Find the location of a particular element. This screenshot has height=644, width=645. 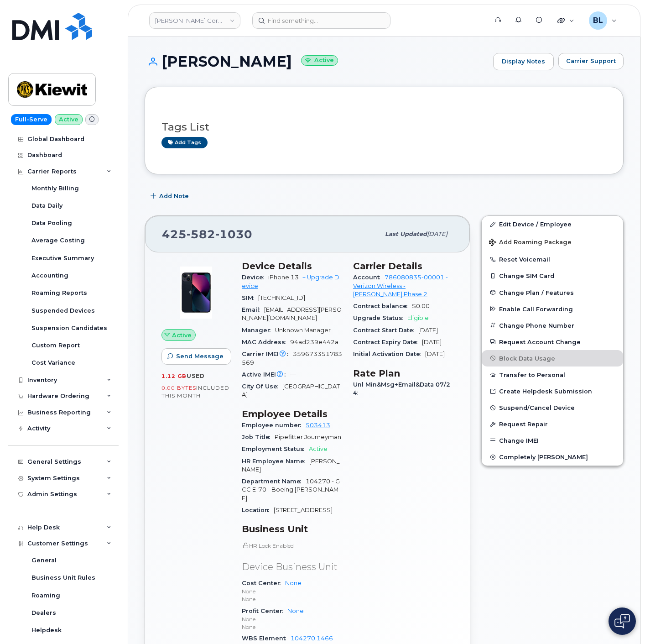

button: Block Data Usage is located at coordinates (552, 358).